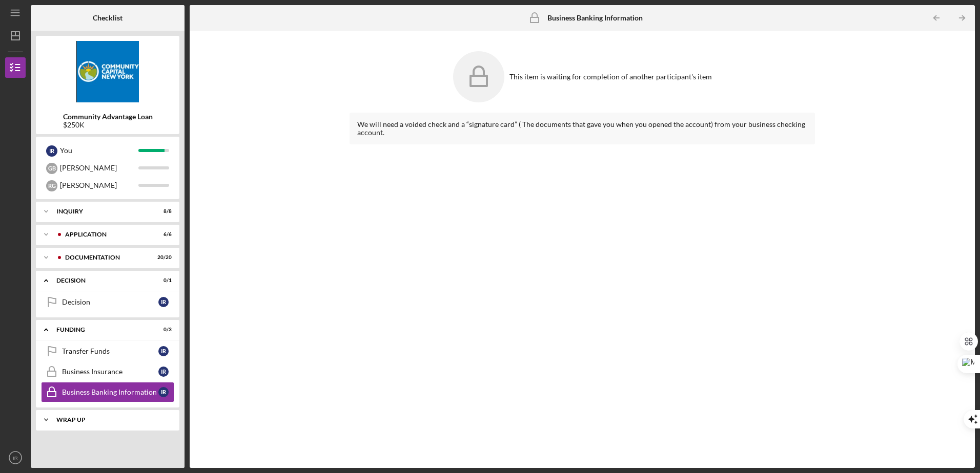 This screenshot has width=980, height=473. Describe the element at coordinates (52, 186) in the screenshot. I see `div: R G` at that location.